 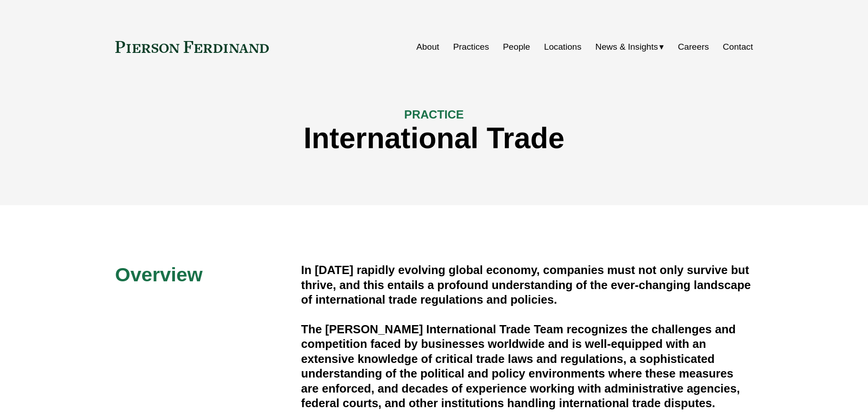 I want to click on a: Careers, so click(x=694, y=47).